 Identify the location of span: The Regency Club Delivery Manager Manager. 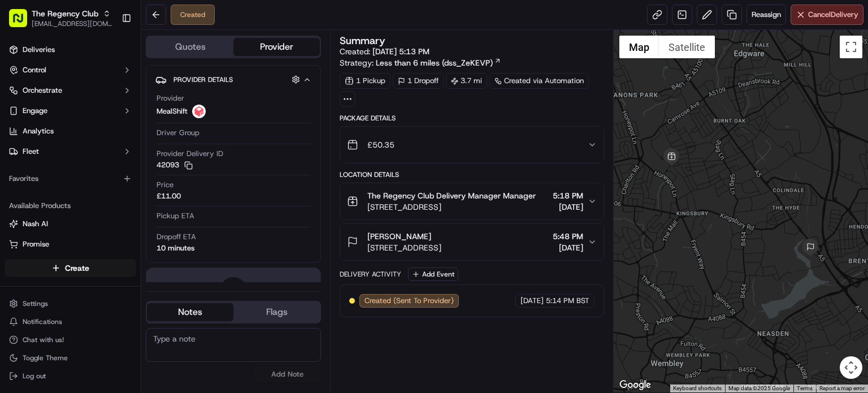
(452, 196).